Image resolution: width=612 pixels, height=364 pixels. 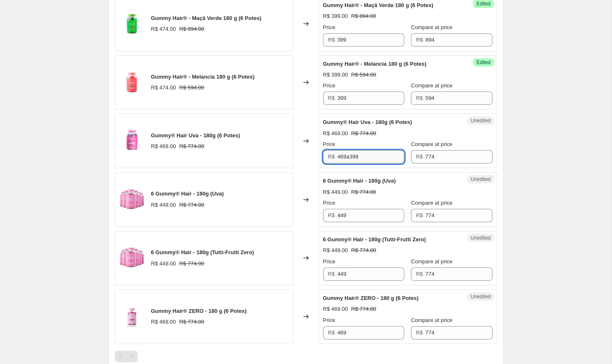 I want to click on img: Pote_Gummy_Hair_Uva_80x.png, so click(x=132, y=141).